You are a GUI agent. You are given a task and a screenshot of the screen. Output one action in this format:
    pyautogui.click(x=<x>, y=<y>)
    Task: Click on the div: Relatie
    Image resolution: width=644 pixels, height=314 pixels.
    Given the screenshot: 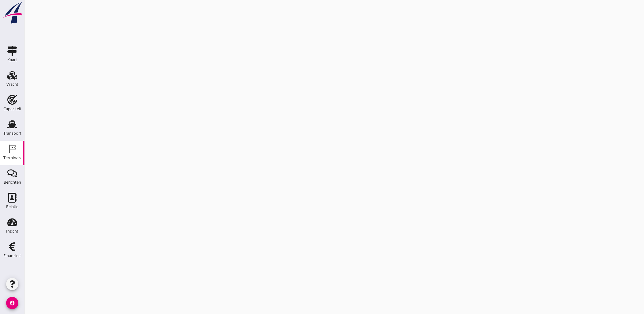 What is the action you would take?
    pyautogui.click(x=12, y=206)
    